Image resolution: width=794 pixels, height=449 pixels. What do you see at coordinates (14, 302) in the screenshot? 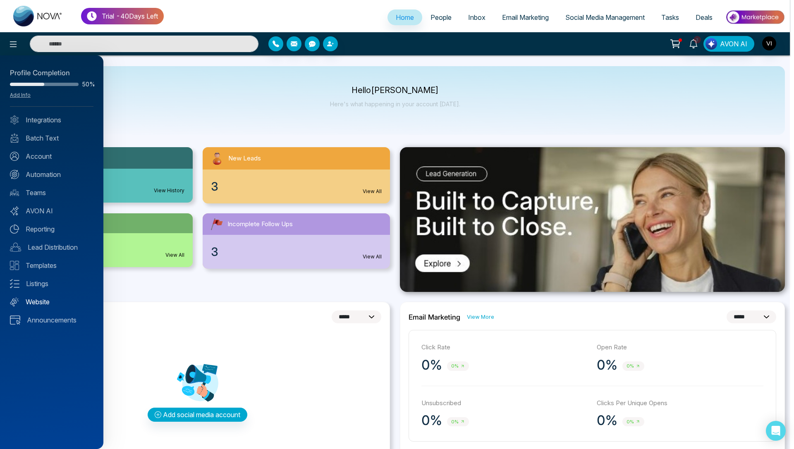
I see `img: Website.svg` at bounding box center [14, 302].